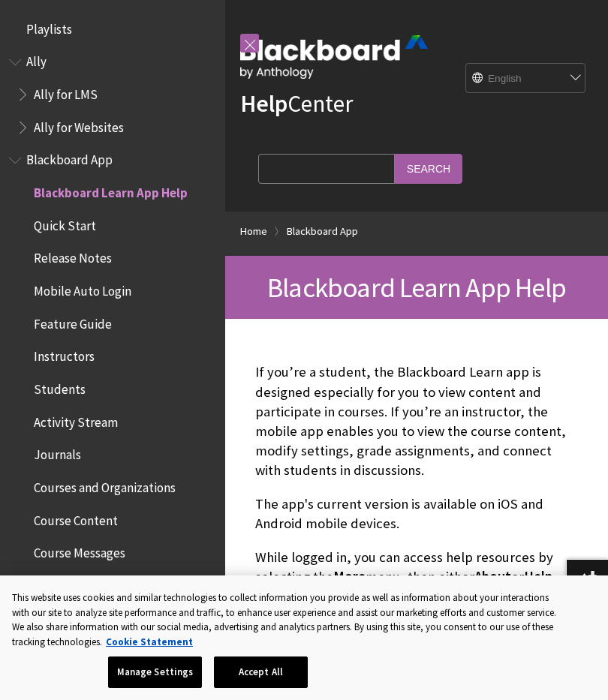  Describe the element at coordinates (65, 223) in the screenshot. I see `span: Quick Start` at that location.